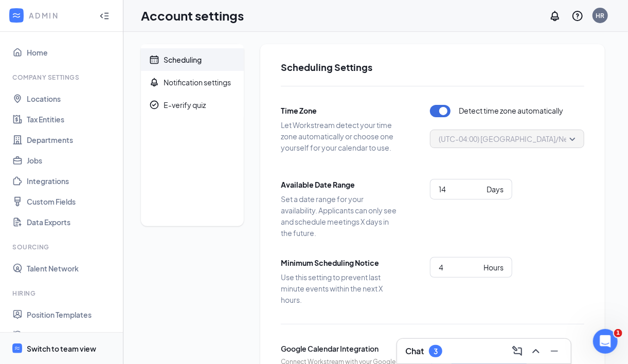 This screenshot has width=628, height=364. What do you see at coordinates (105, 16) in the screenshot?
I see `svg: Collapse` at bounding box center [105, 16].